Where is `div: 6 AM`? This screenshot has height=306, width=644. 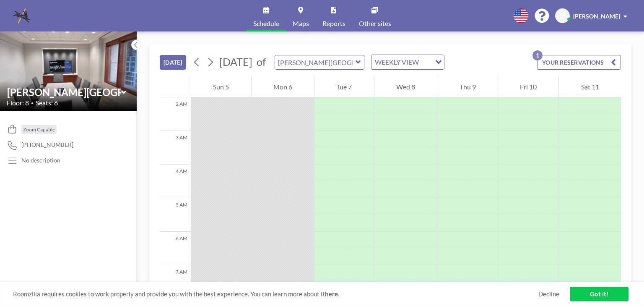 div: 6 AM is located at coordinates (176, 249).